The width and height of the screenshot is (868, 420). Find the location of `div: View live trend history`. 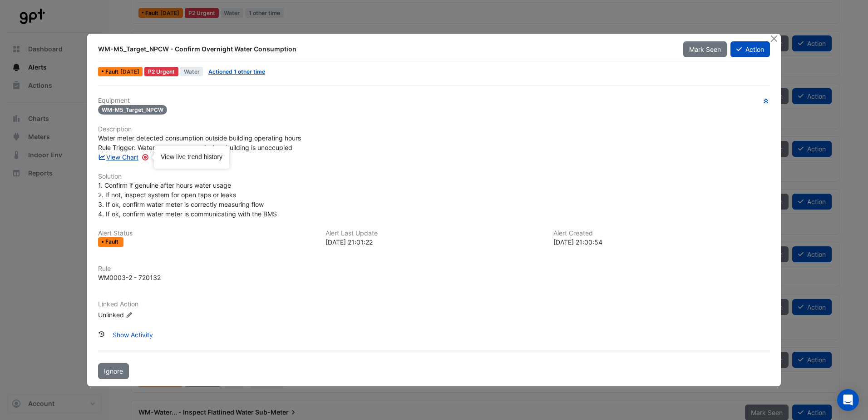

div: View live trend history is located at coordinates (191, 157).